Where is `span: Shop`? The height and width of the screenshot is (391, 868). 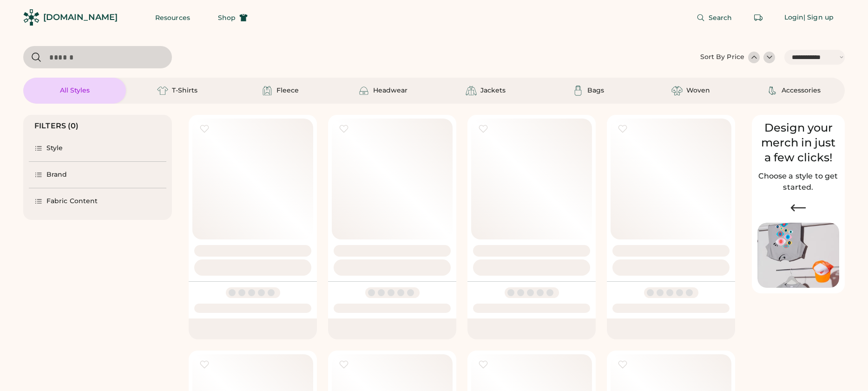
span: Shop is located at coordinates (227, 17).